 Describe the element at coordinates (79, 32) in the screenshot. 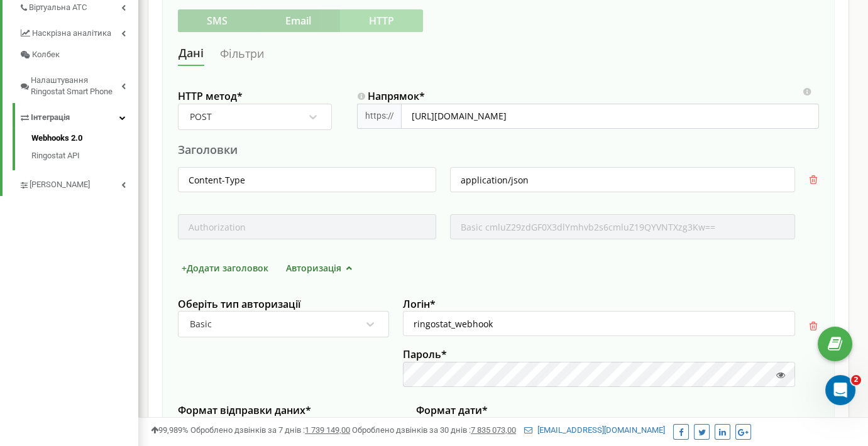

I see `a: Наскрізна аналітика` at that location.